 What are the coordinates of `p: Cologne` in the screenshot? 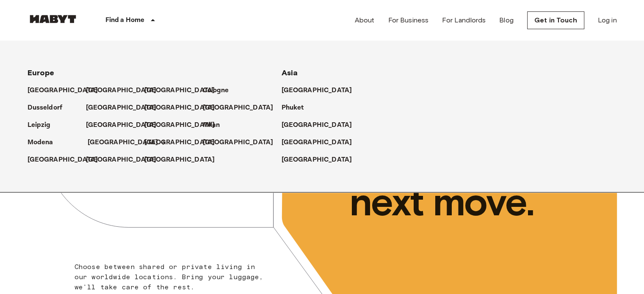 It's located at (216, 90).